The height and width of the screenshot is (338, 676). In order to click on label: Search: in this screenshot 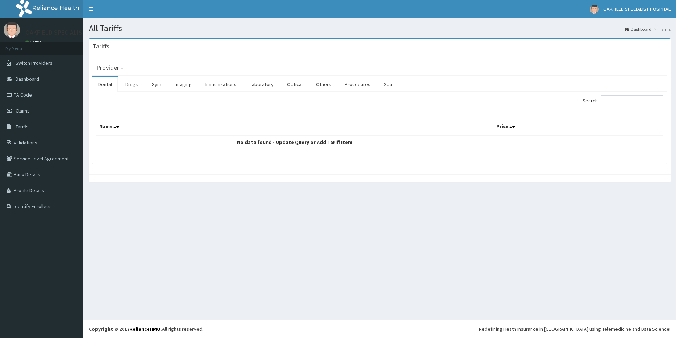, I will do `click(623, 101)`.